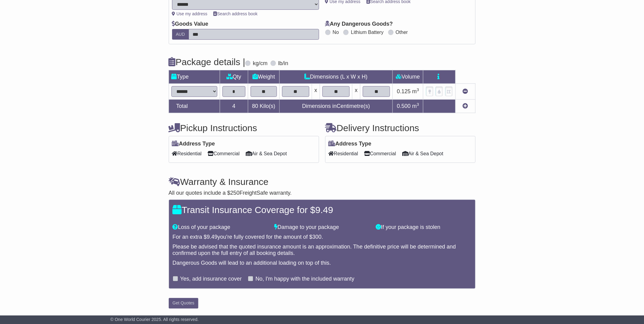 Image resolution: width=644 pixels, height=324 pixels. What do you see at coordinates (401, 127) in the screenshot?
I see `h4: Delivery Instructions` at bounding box center [401, 127].